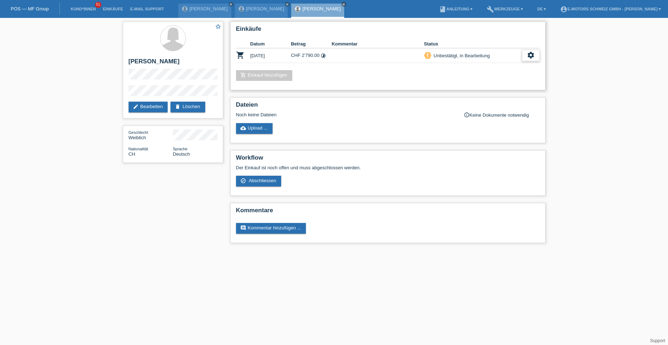 The image size is (668, 345). I want to click on i: info_outline, so click(467, 115).